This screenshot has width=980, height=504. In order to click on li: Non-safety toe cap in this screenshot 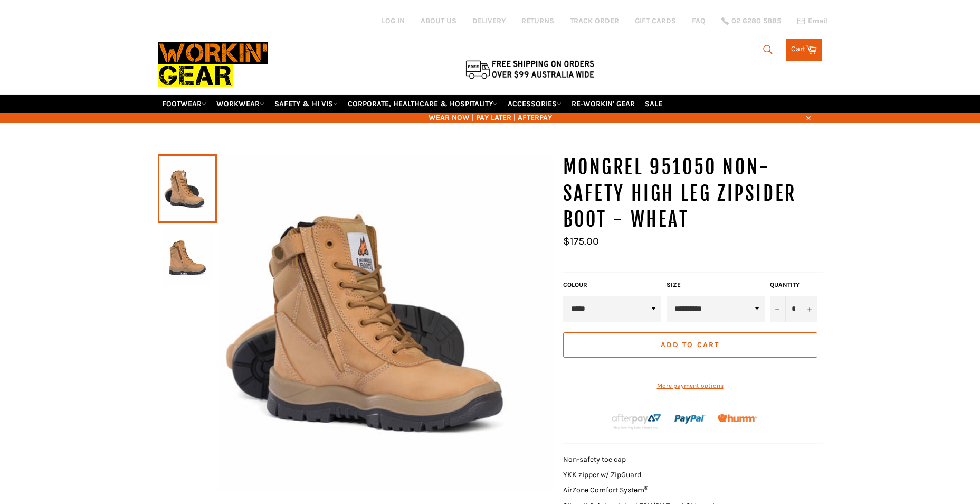, I will do `click(693, 459)`.